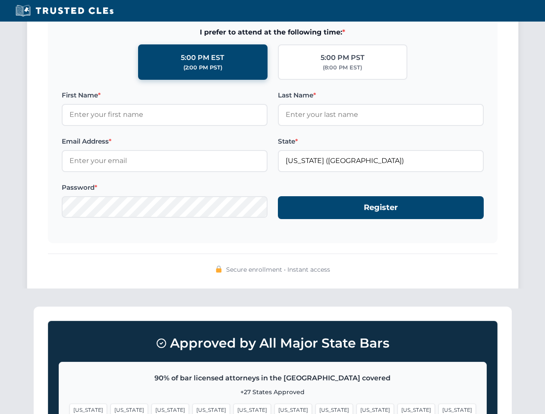  Describe the element at coordinates (342, 68) in the screenshot. I see `div: (8:00 PM EST)` at that location.